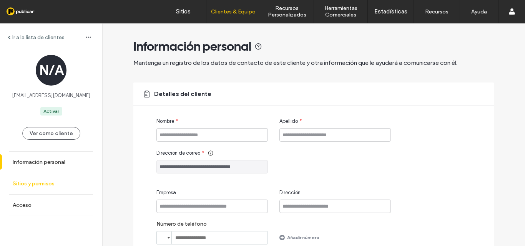 This screenshot has width=525, height=246. Describe the element at coordinates (51, 133) in the screenshot. I see `button: Ver como cliente` at that location.